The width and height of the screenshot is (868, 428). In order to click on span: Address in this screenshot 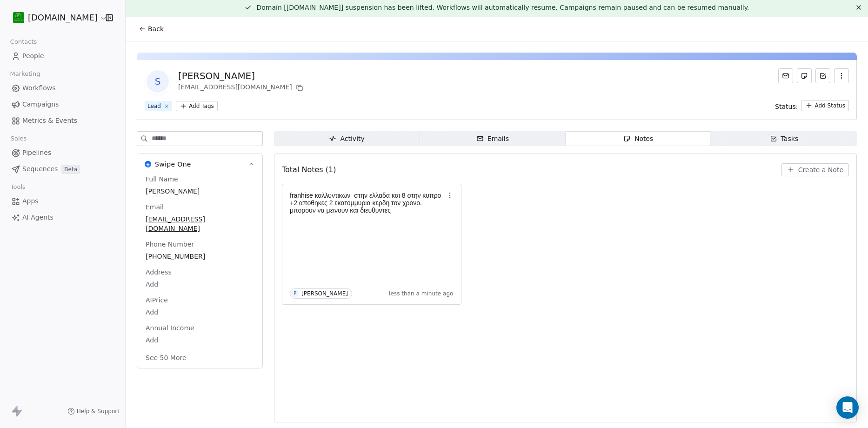, I will do `click(158, 272)`.